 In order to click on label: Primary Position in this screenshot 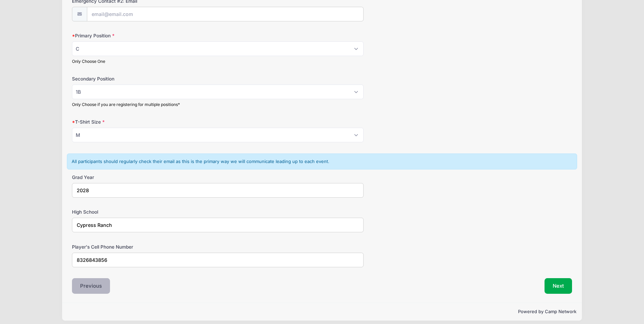, I will do `click(155, 36)`.